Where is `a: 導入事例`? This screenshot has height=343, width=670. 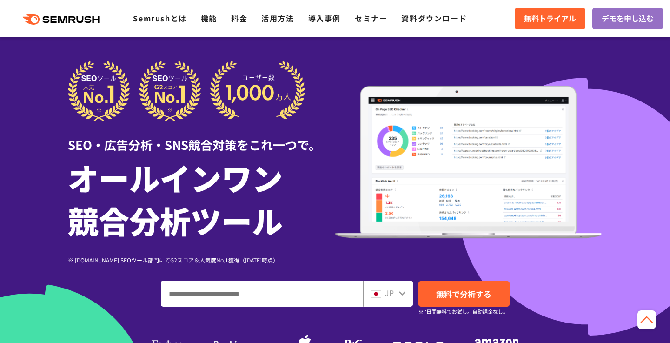 a: 導入事例 is located at coordinates (324, 18).